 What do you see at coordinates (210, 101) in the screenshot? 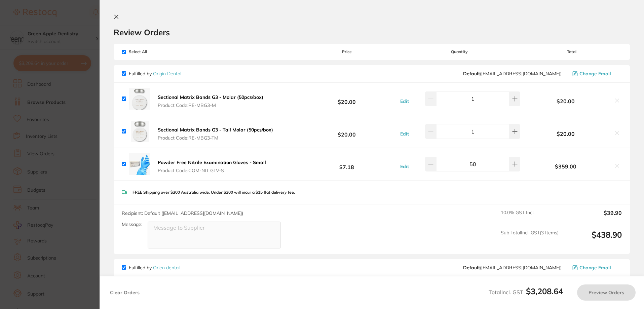
I see `button: Sectional Matrix Bands G3 - Molar (50pcs/box) Product Code:RE-MBG3-M` at bounding box center [210, 101].